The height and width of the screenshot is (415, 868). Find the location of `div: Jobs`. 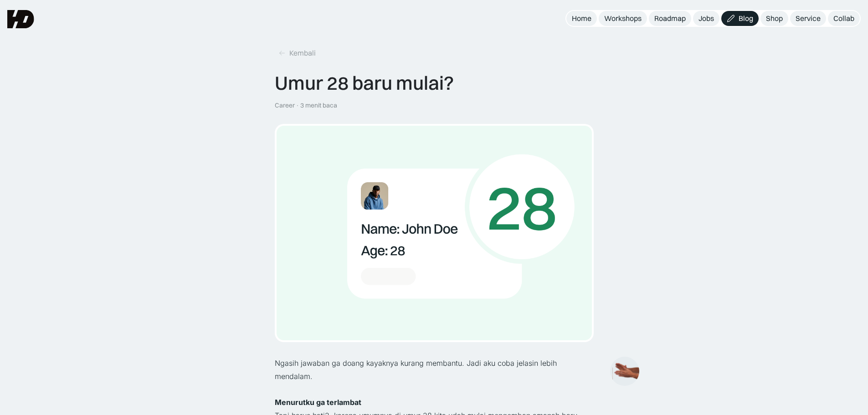

div: Jobs is located at coordinates (706, 18).